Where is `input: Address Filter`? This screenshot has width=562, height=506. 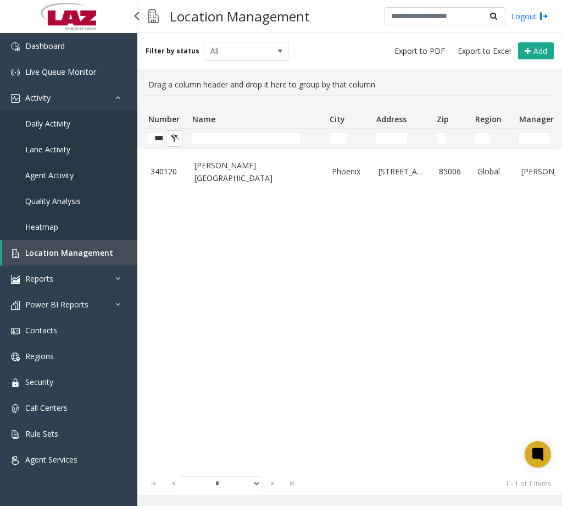 input: Address Filter is located at coordinates (392, 138).